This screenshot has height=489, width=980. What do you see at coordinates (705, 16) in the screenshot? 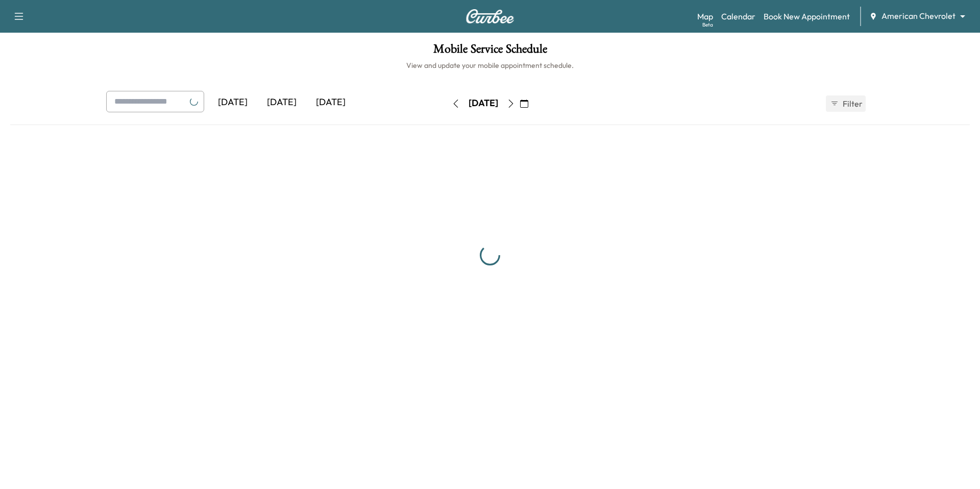
I see `a: MapBeta` at bounding box center [705, 16].